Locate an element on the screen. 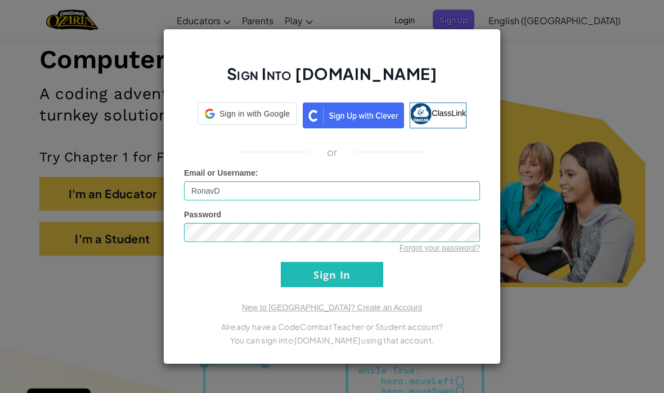 This screenshot has width=664, height=393. p: or is located at coordinates (332, 152).